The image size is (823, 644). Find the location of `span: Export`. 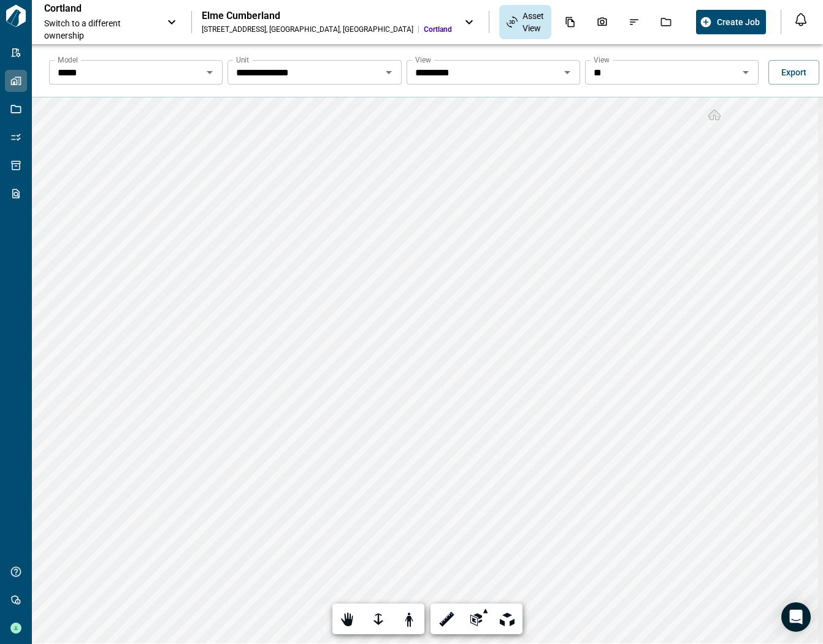

span: Export is located at coordinates (794, 72).